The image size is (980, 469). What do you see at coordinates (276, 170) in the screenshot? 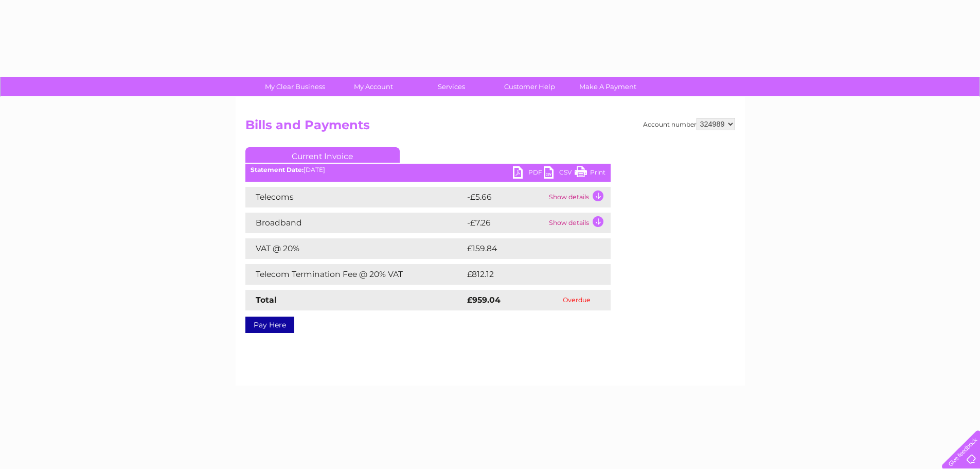
I see `b: Statement Date:` at bounding box center [276, 170].